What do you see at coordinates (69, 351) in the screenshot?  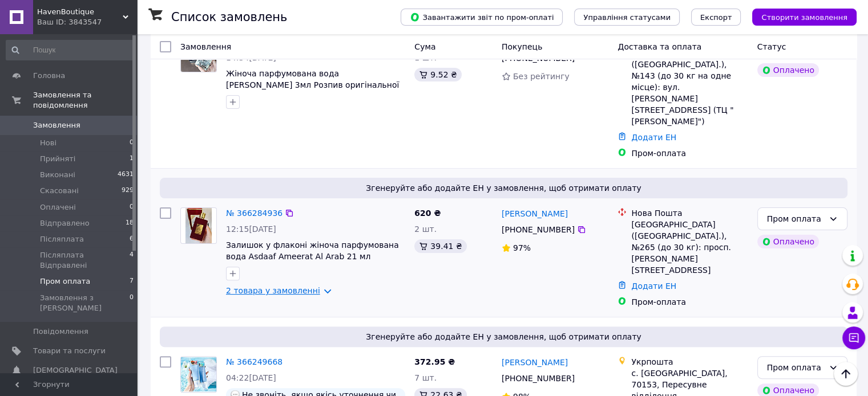 I see `span: Товари та послуги` at bounding box center [69, 351].